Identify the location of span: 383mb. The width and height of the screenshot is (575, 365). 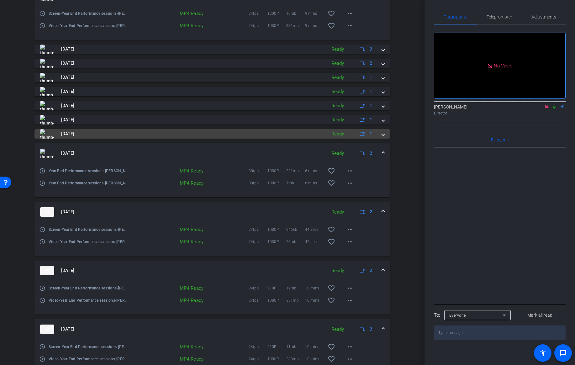
(296, 359).